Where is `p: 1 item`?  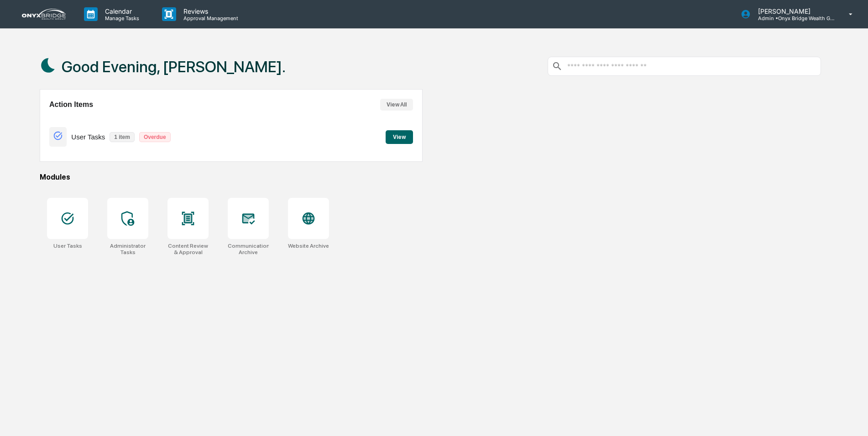 p: 1 item is located at coordinates (122, 137).